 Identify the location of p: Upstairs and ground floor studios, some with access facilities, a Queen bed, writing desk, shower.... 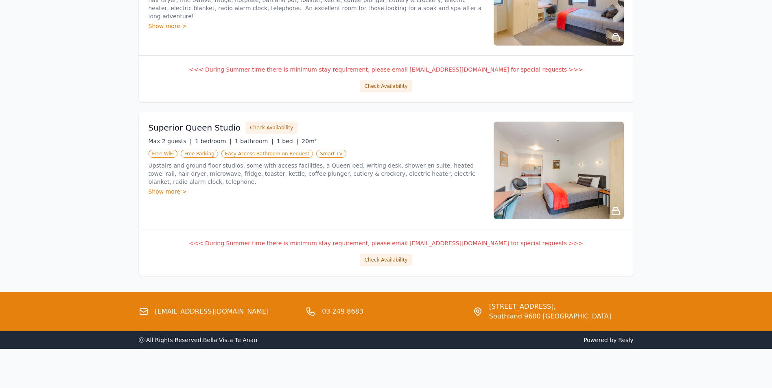
(316, 174).